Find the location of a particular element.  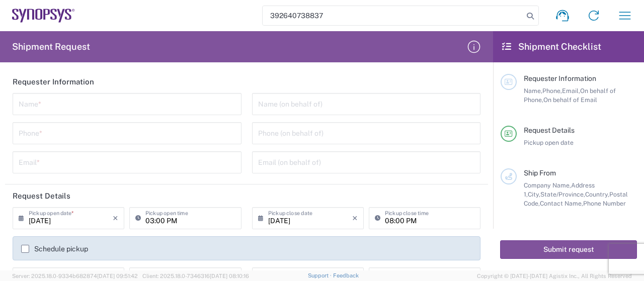

span: Pickup open date is located at coordinates (548, 143).